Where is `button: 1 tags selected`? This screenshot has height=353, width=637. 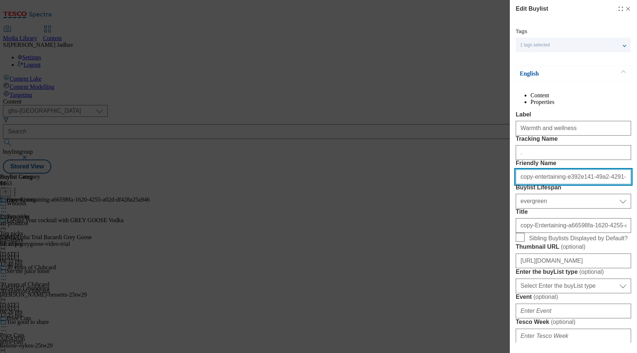 button: 1 tags selected is located at coordinates (573, 45).